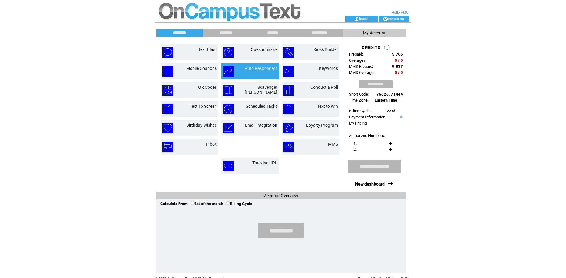 The image size is (566, 278). What do you see at coordinates (391, 111) in the screenshot?
I see `span: 23rd` at bounding box center [391, 111].